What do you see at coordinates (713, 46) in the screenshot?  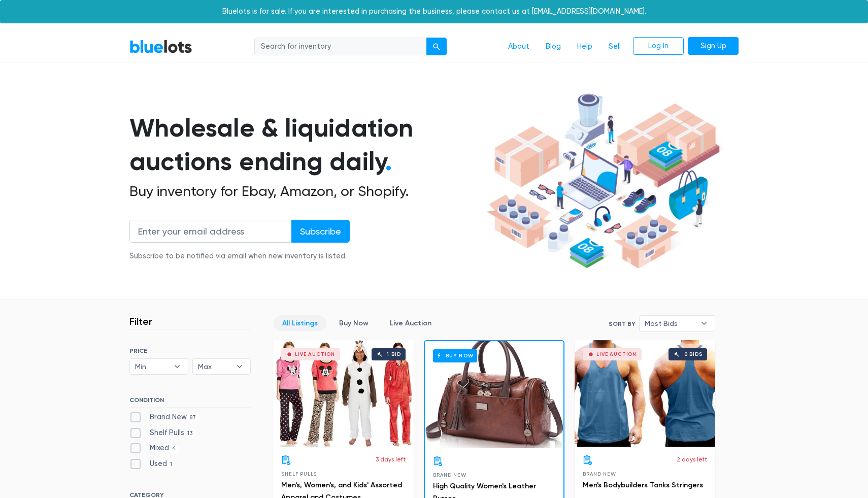 I see `a: Sign Up` at bounding box center [713, 46].